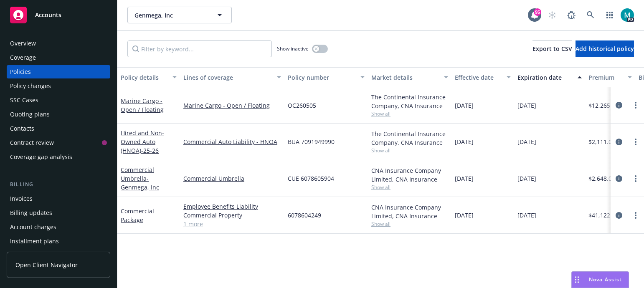  Describe the element at coordinates (228, 77) in the screenshot. I see `div: Lines of coverage` at that location.